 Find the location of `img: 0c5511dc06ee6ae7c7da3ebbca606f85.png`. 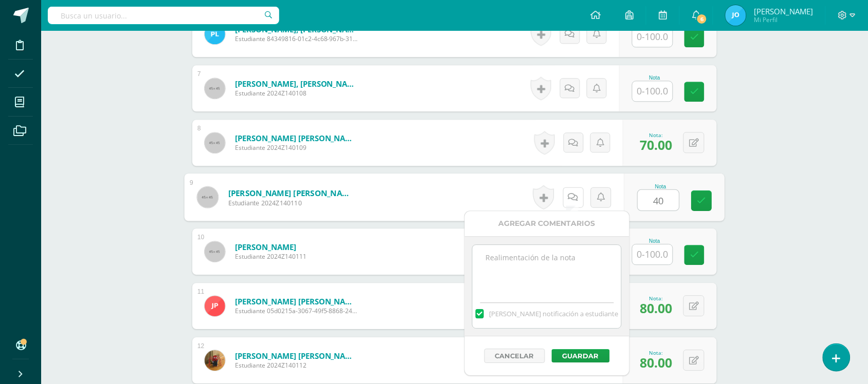

img: 0c5511dc06ee6ae7c7da3ebbca606f85.png is located at coordinates (736, 15).